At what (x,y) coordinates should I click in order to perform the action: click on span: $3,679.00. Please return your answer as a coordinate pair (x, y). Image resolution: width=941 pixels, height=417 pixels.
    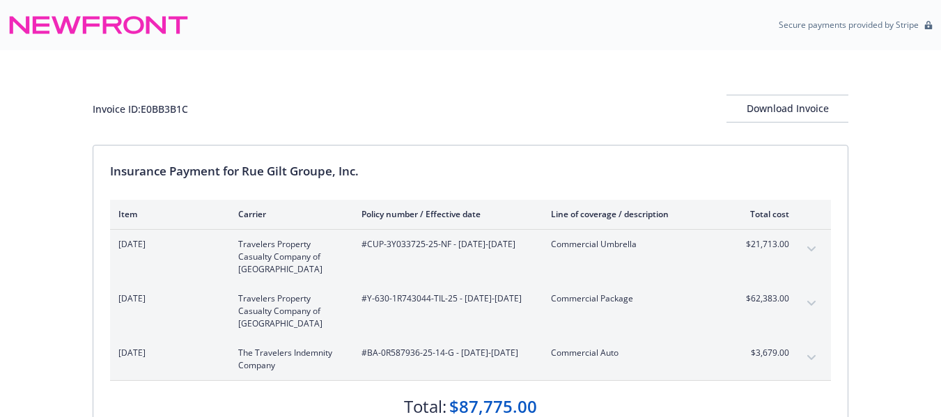
    Looking at the image, I should click on (763, 353).